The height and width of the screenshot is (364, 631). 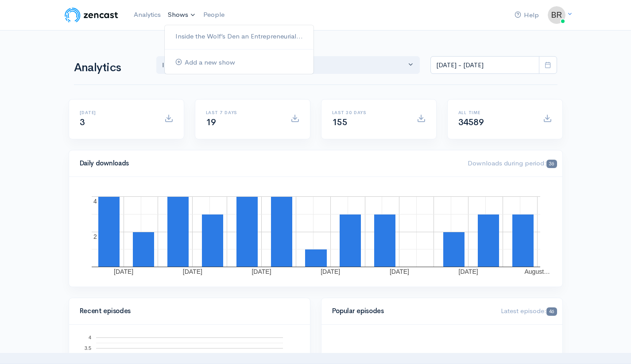 What do you see at coordinates (214, 15) in the screenshot?
I see `a: People` at bounding box center [214, 15].